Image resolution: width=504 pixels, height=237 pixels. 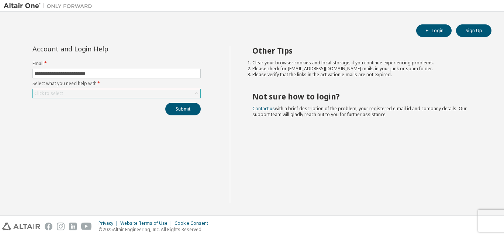 What do you see at coordinates (183, 109) in the screenshot?
I see `button: Submit` at bounding box center [183, 109].